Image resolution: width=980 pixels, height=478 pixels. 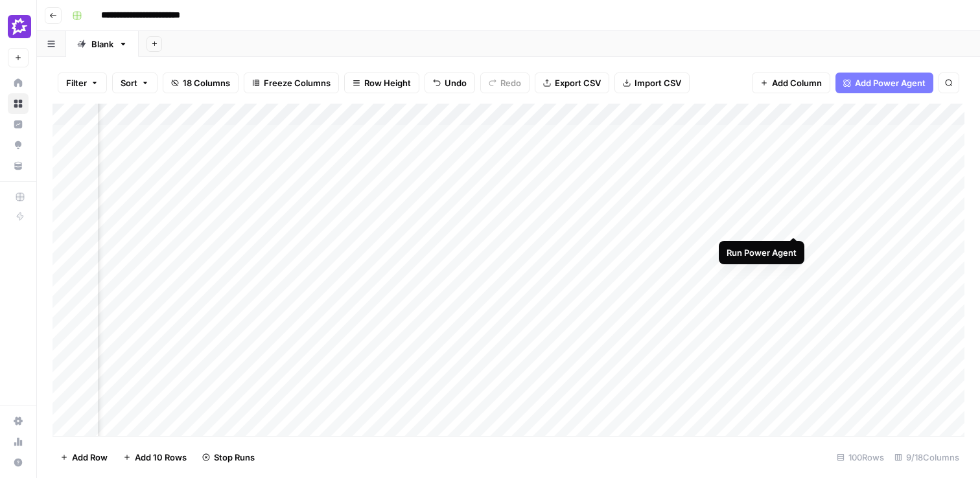 I want to click on a: Home, so click(x=18, y=83).